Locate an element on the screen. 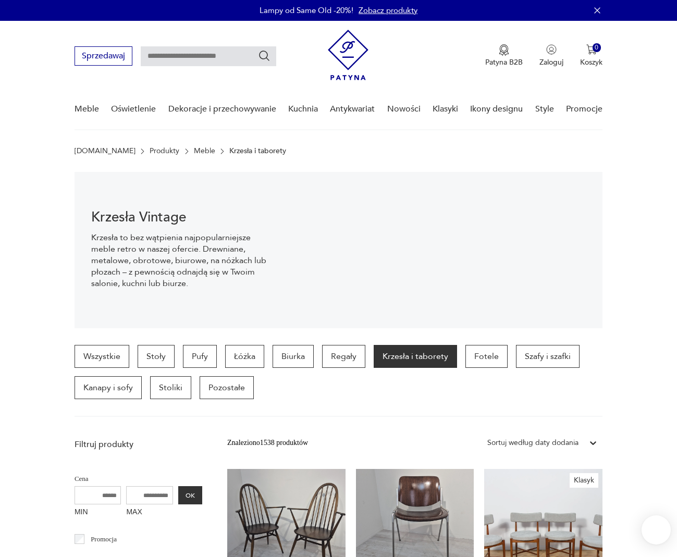 The image size is (677, 557). p: Biurka is located at coordinates (293, 356).